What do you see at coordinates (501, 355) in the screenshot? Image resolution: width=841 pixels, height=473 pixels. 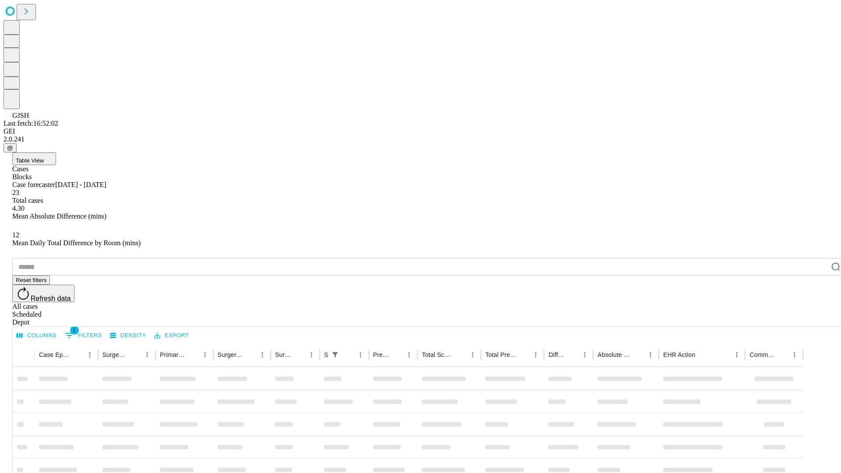 I see `div: Total Predicted Duration` at bounding box center [501, 355].